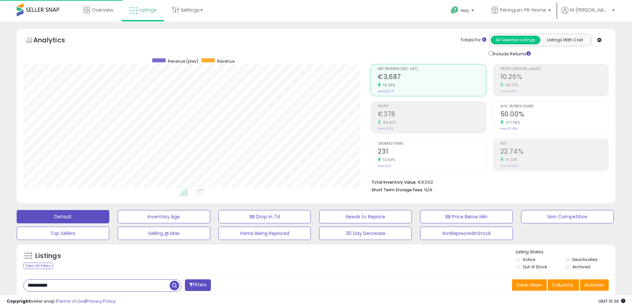 The width and height of the screenshot is (632, 308). What do you see at coordinates (63, 233) in the screenshot?
I see `button: Top Sellers` at bounding box center [63, 233].